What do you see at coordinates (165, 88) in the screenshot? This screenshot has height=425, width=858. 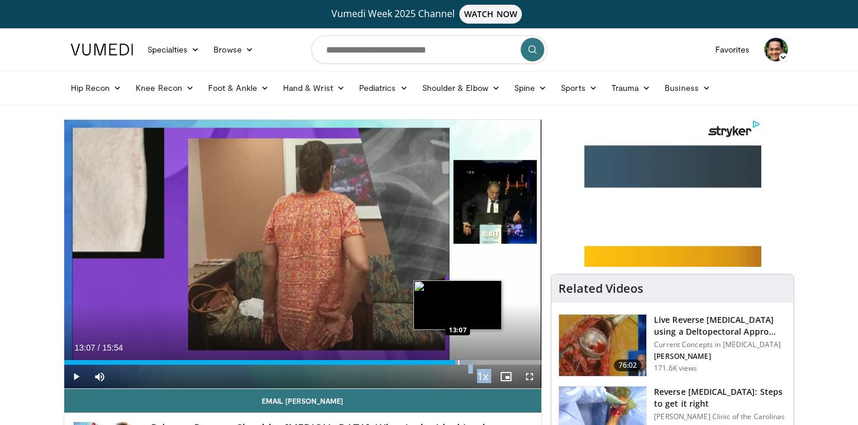 I see `a: Knee Recon` at bounding box center [165, 88].